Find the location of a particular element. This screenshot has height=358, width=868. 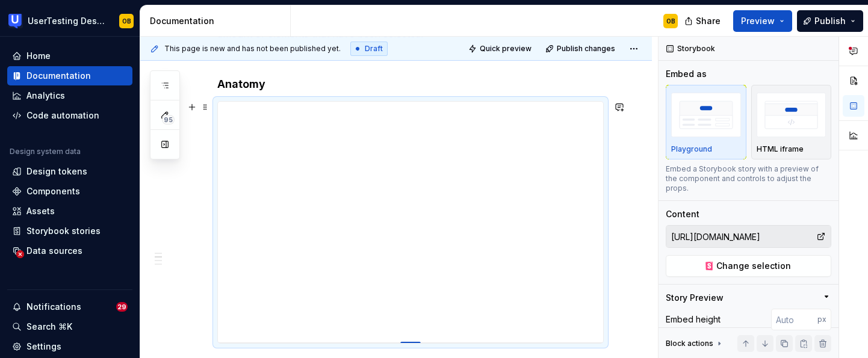

button: Preview is located at coordinates (763, 21).